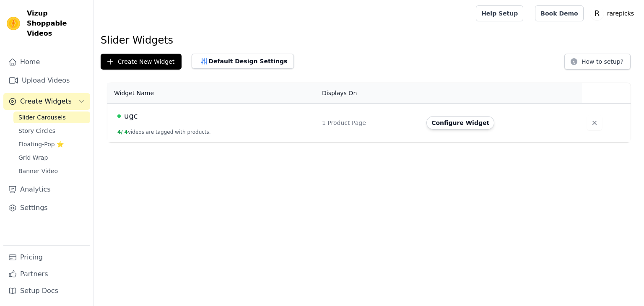 Image resolution: width=644 pixels, height=306 pixels. Describe the element at coordinates (595, 123) in the screenshot. I see `button: Delete widget` at that location.